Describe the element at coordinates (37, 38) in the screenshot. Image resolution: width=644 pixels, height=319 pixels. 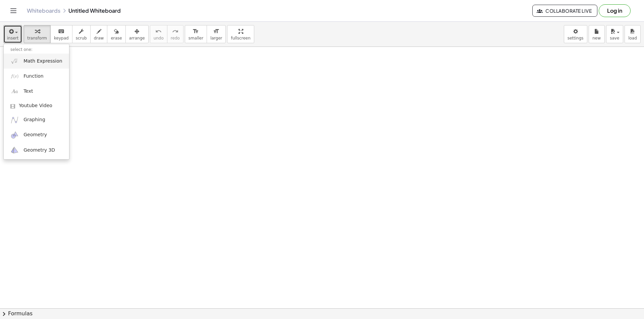
I see `span: transform` at that location.